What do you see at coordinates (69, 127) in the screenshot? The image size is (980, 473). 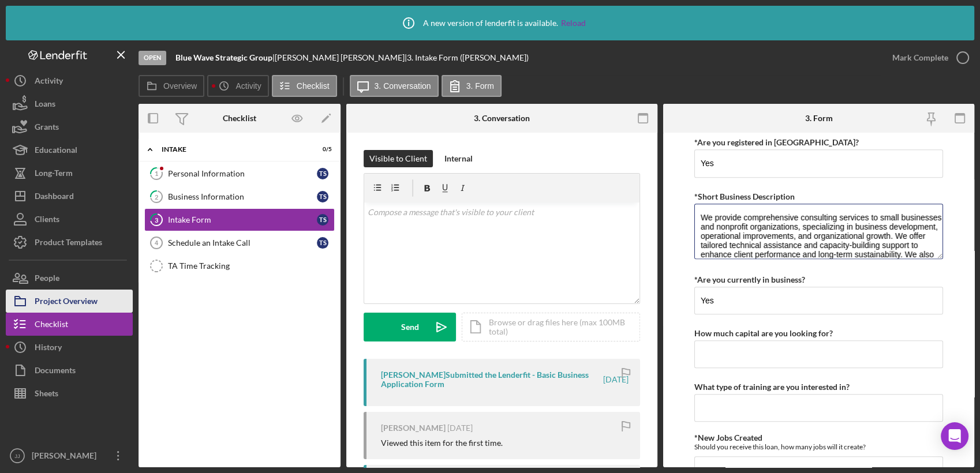 I see `button: Grants` at bounding box center [69, 127].